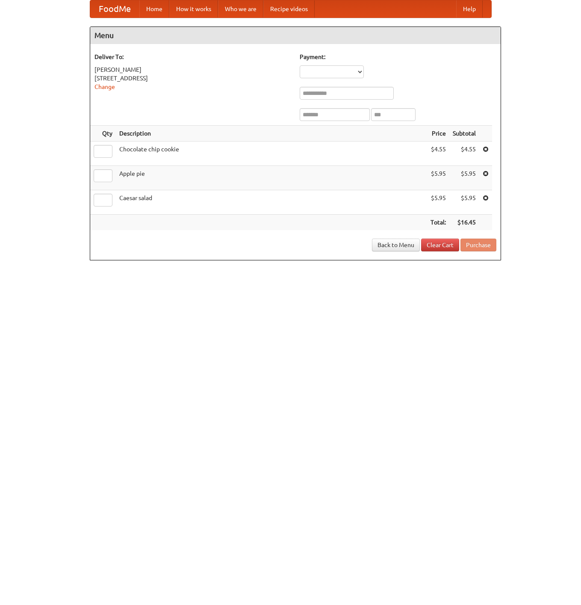  What do you see at coordinates (272, 178) in the screenshot?
I see `td: Apple pie` at bounding box center [272, 178].